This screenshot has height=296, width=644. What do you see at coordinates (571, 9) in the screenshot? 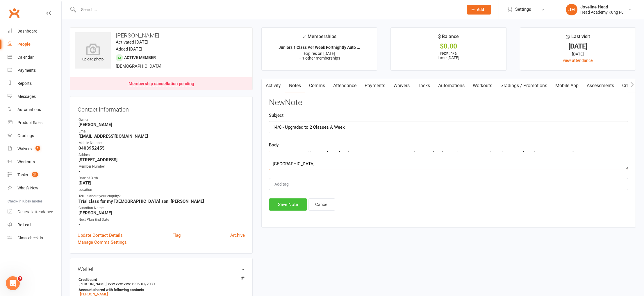
I see `div: JH` at bounding box center [571, 9].